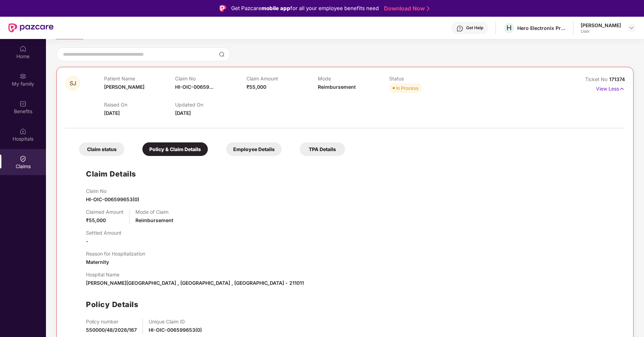 The height and width of the screenshot is (337, 644). What do you see at coordinates (111, 174) in the screenshot?
I see `h1: Claim Details` at bounding box center [111, 174].